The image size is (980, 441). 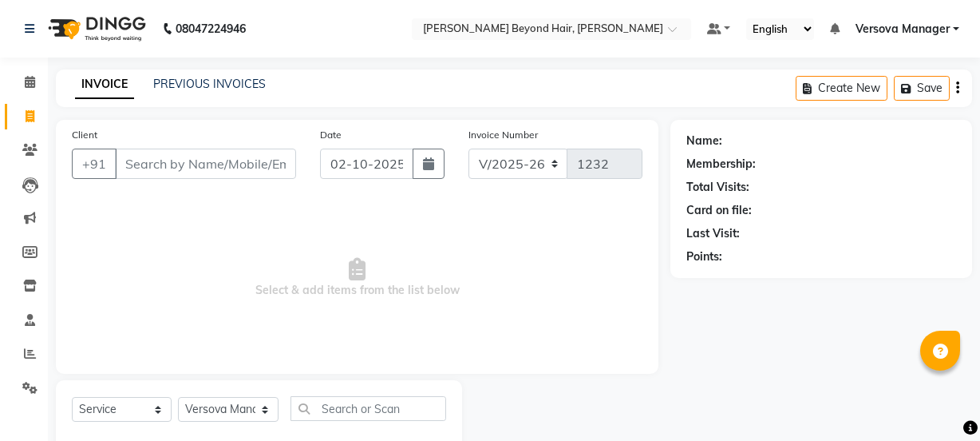 What do you see at coordinates (95, 29) in the screenshot?
I see `img: logo` at bounding box center [95, 29].